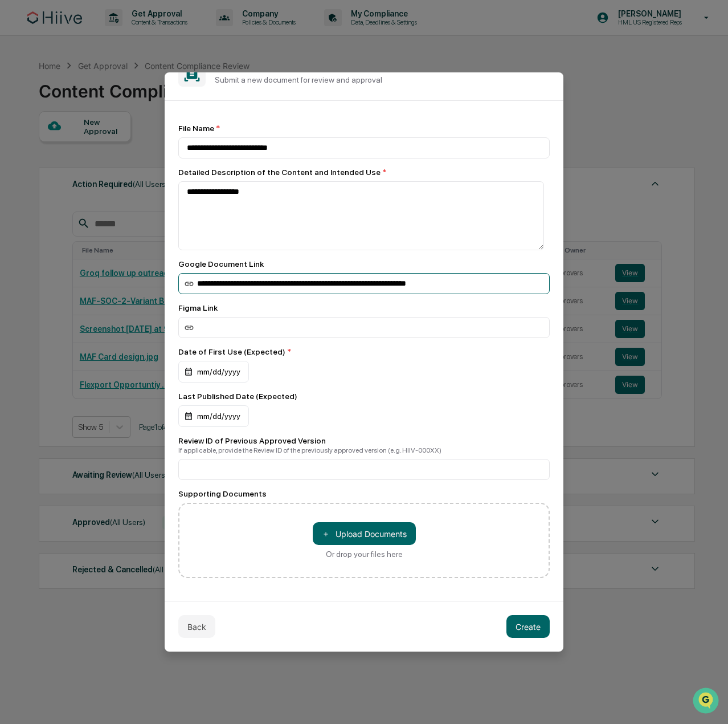 Image resolution: width=728 pixels, height=724 pixels. Describe the element at coordinates (364, 172) in the screenshot. I see `div: Detailed Description of the Content and Intended Use` at that location.